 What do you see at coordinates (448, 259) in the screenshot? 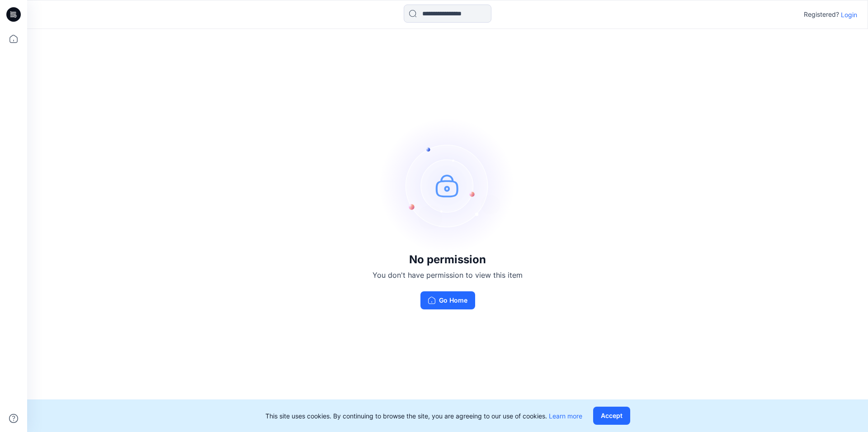
I see `h3: No permission` at bounding box center [448, 259].